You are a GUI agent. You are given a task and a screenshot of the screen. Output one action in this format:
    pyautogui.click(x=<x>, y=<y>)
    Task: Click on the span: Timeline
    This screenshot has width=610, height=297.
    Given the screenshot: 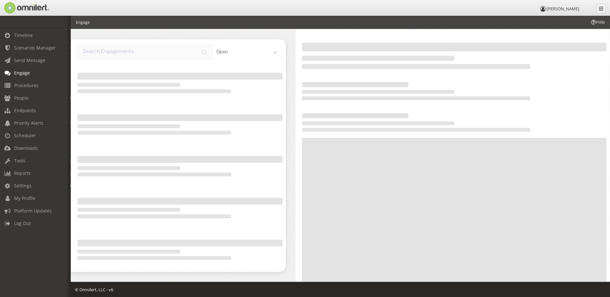 What is the action you would take?
    pyautogui.click(x=23, y=35)
    